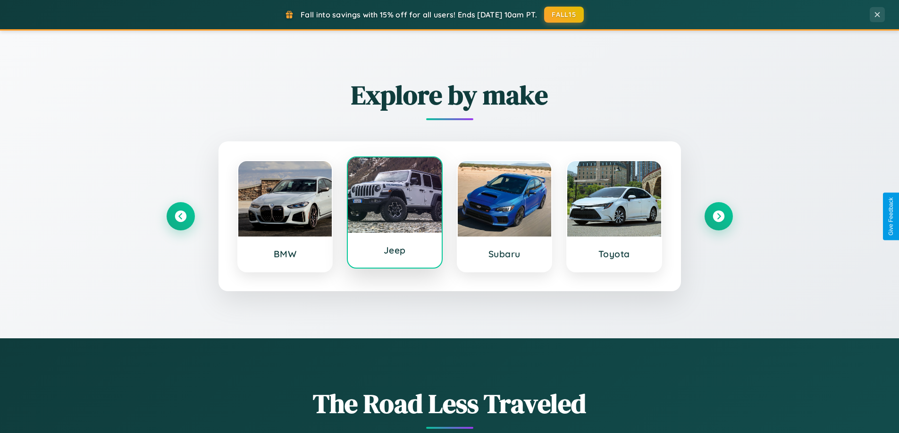 This screenshot has width=899, height=433. Describe the element at coordinates (285, 254) in the screenshot. I see `h3: BMW` at that location.